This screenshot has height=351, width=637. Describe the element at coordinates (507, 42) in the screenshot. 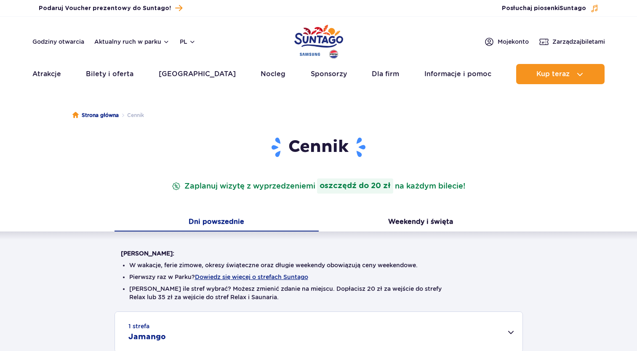

I see `a: Mojekonto` at that location.